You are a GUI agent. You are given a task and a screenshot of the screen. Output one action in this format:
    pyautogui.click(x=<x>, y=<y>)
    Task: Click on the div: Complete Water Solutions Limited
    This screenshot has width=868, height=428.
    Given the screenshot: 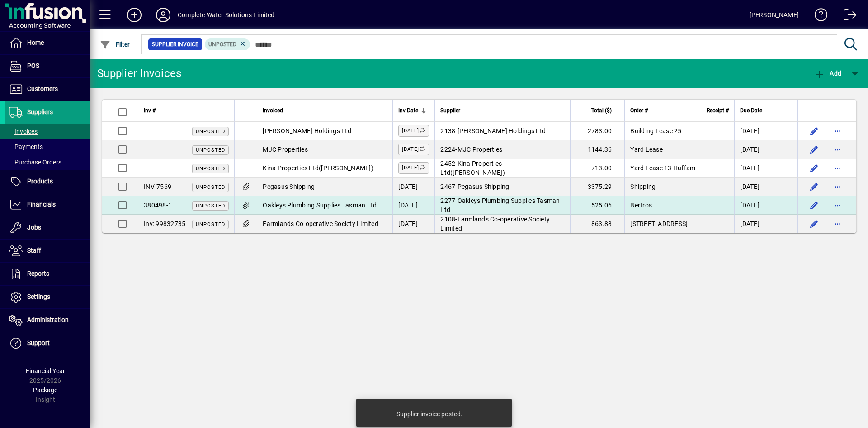 What is the action you would take?
    pyautogui.click(x=226, y=15)
    